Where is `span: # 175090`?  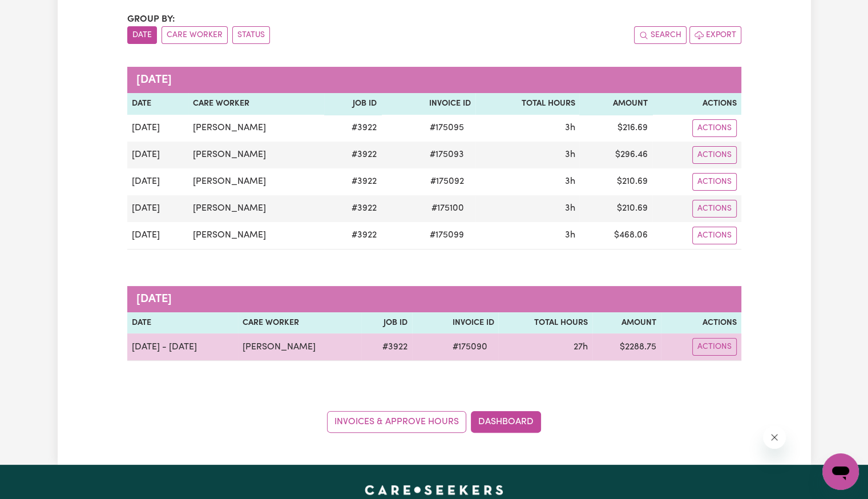 span: # 175090 is located at coordinates (469, 347).